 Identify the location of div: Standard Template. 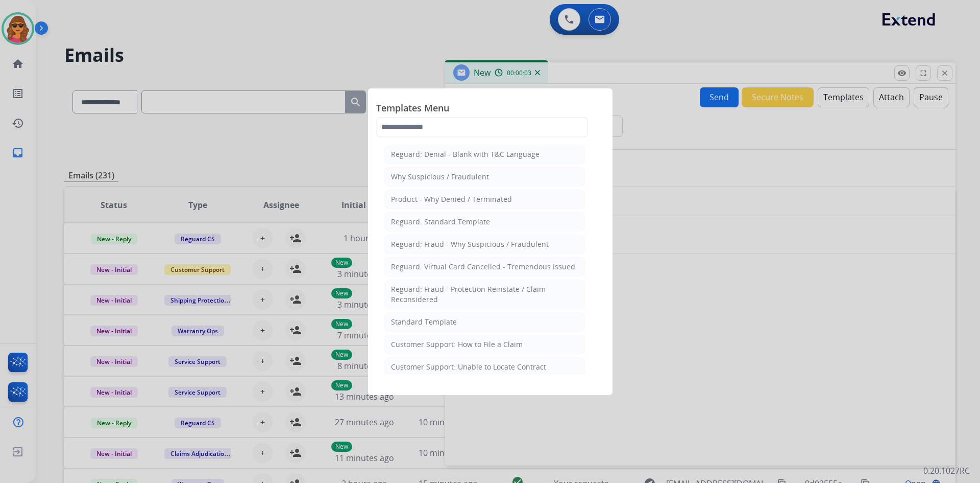
(424, 322).